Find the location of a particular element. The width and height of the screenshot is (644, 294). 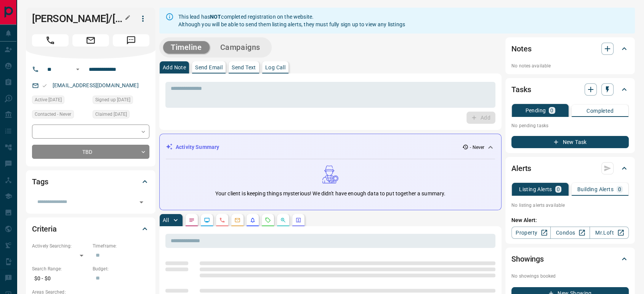

strong: NOT is located at coordinates (216, 16).